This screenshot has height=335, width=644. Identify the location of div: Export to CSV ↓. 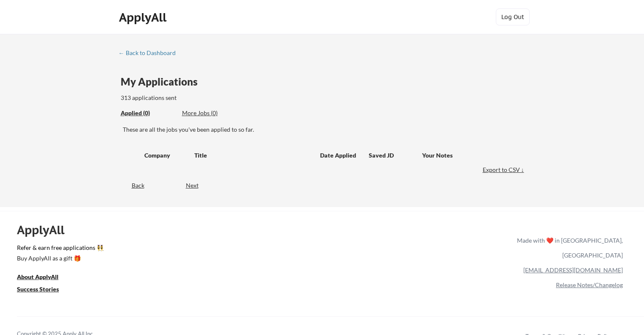
(504, 170).